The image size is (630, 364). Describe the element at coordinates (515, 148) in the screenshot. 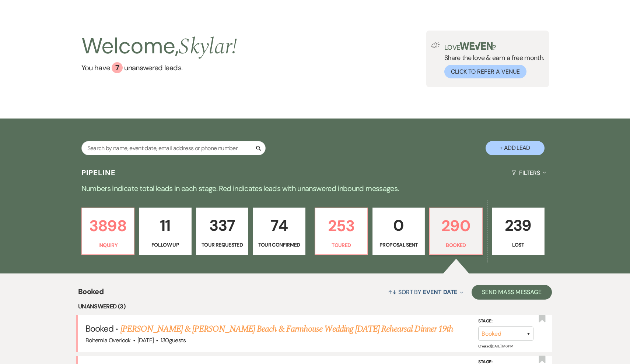

I see `button: + Add Lead` at that location.